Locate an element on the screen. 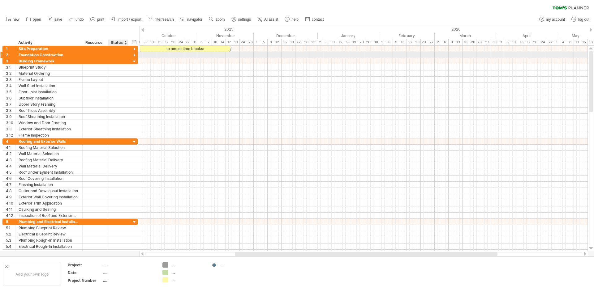  div: 3.11 is located at coordinates (11, 129).